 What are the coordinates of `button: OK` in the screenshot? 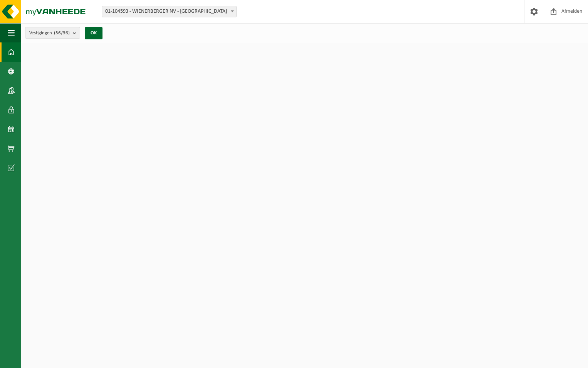 It's located at (94, 33).